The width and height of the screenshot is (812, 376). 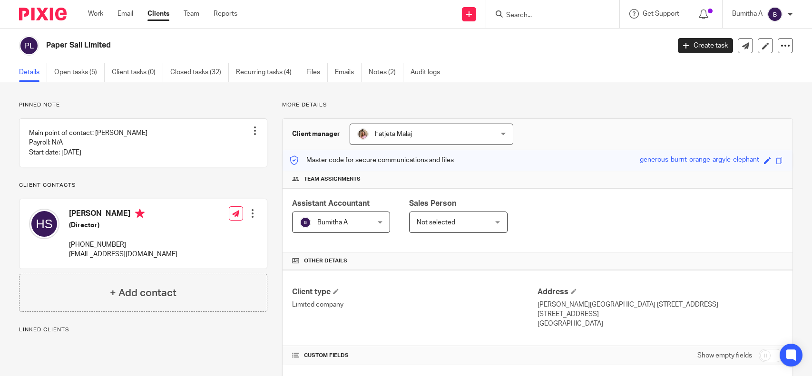 I want to click on a: Work, so click(x=96, y=14).